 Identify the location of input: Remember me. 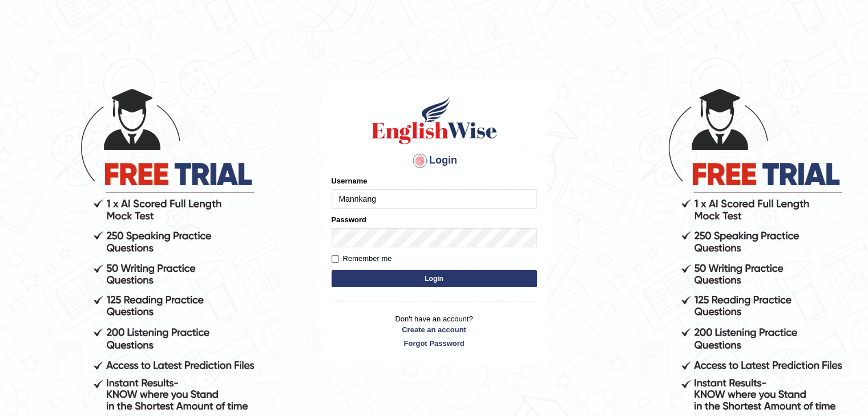
(335, 259).